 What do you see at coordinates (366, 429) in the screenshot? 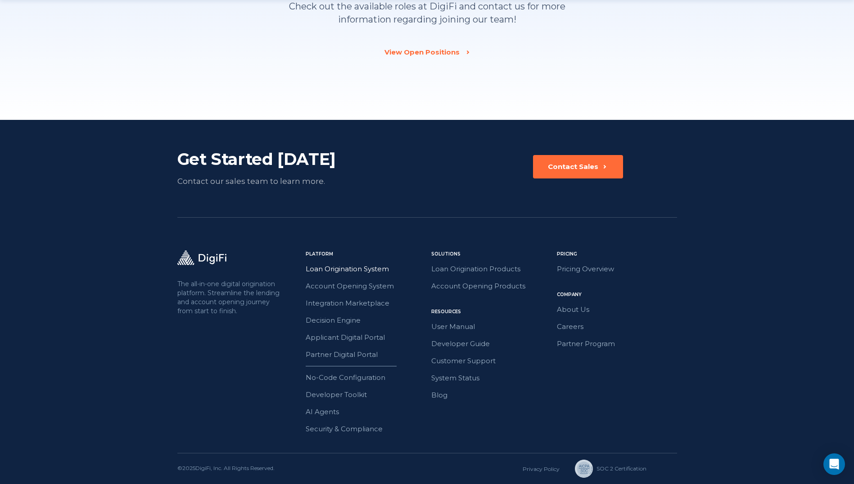
I see `a: Security & Compliance` at bounding box center [366, 429].